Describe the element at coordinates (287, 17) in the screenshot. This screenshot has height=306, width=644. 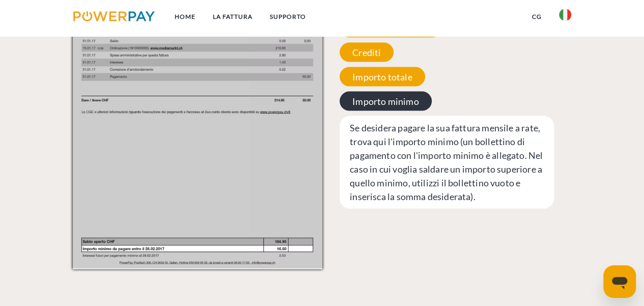
I see `a: Supporto` at that location.